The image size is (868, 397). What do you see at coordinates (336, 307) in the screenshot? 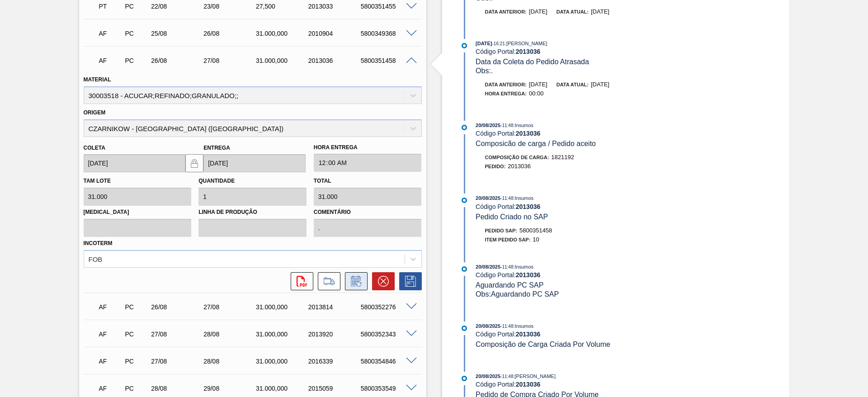
I see `div: 2013814` at bounding box center [336, 307].